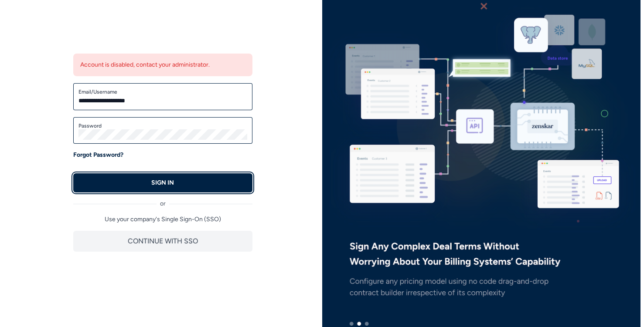  Describe the element at coordinates (98, 155) in the screenshot. I see `p: Forgot Password?` at that location.